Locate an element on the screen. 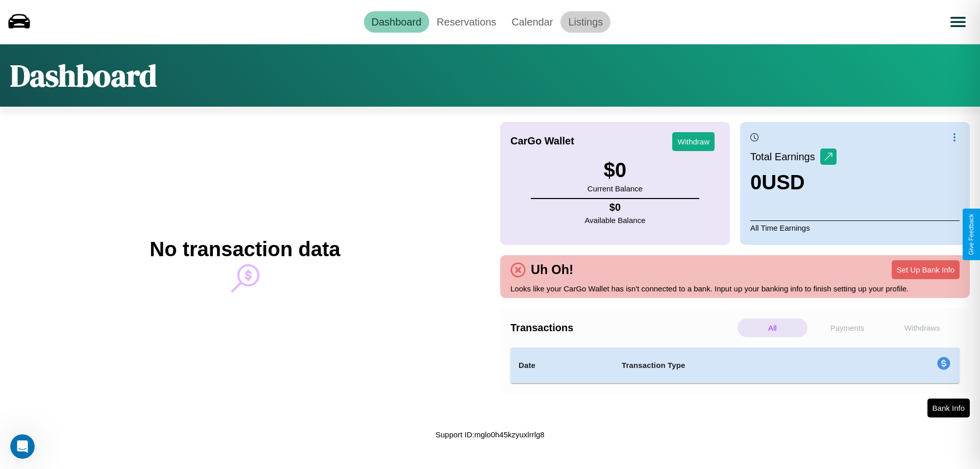  p: Current Balance is located at coordinates (615, 188).